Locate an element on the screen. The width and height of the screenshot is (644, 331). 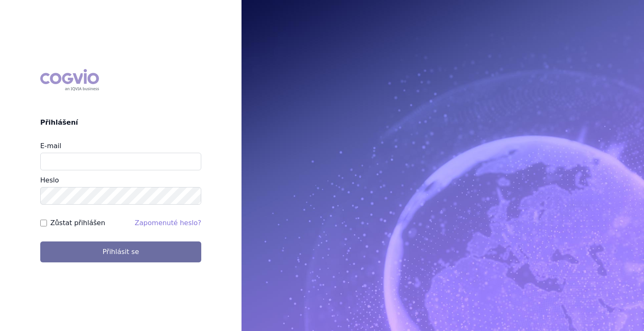
a: Zapomenuté heslo? is located at coordinates (167, 223).